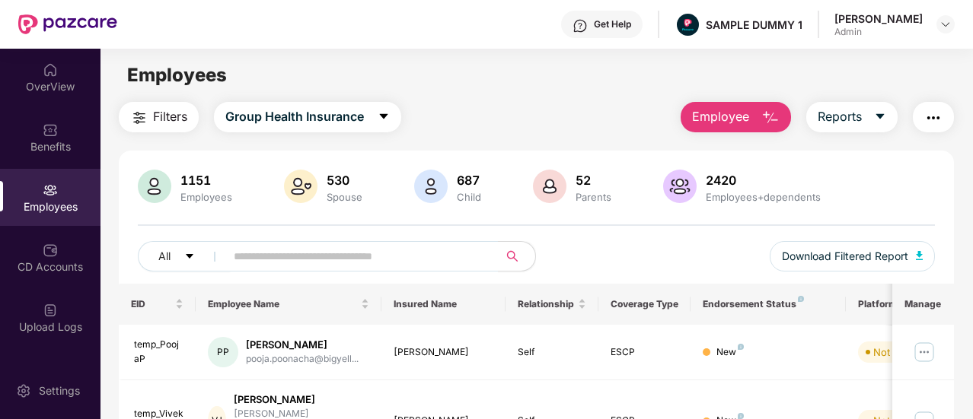  I want to click on div: SAMPLE DUMMY 1, so click(754, 24).